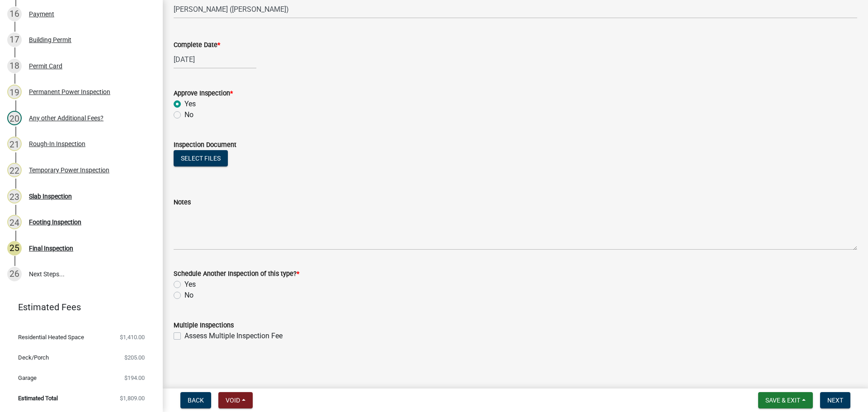  I want to click on span: Estimated Total, so click(38, 397).